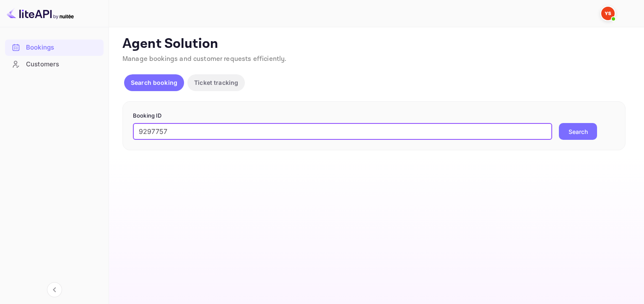  I want to click on img: Yandex Support, so click(608, 13).